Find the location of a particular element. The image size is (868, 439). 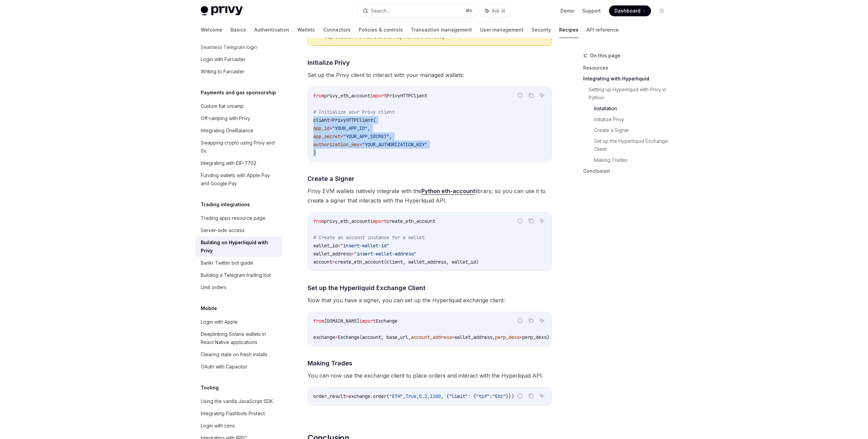

a: Making Trades is located at coordinates (634, 160).